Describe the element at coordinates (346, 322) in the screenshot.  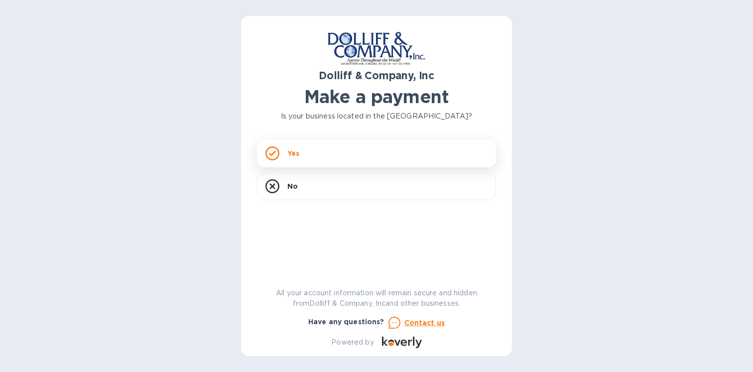
I see `b: Have any questions?` at that location.